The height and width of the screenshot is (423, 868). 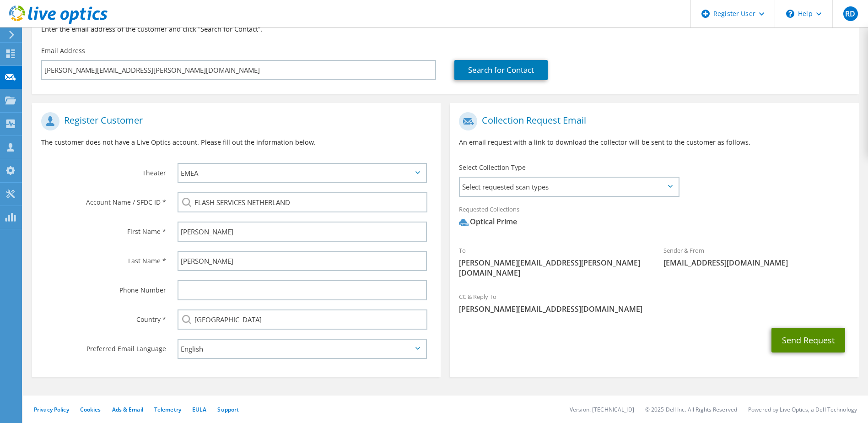 What do you see at coordinates (63, 51) in the screenshot?
I see `label: Email Address` at bounding box center [63, 51].